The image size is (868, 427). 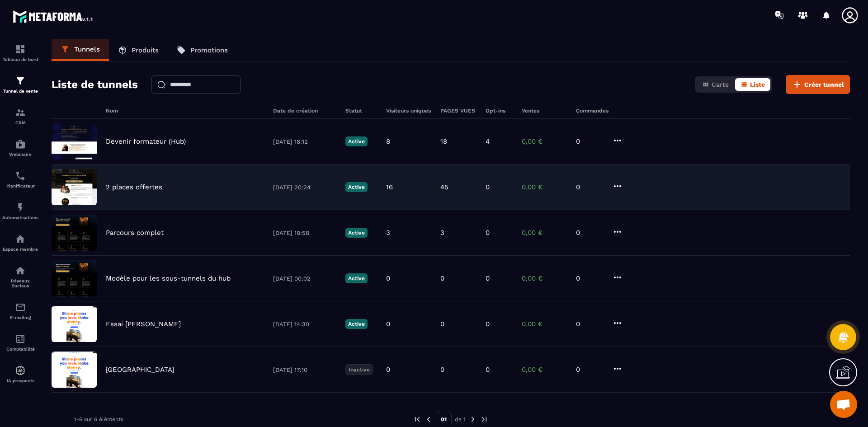 What do you see at coordinates (20, 339) in the screenshot?
I see `img: accountant` at bounding box center [20, 339].